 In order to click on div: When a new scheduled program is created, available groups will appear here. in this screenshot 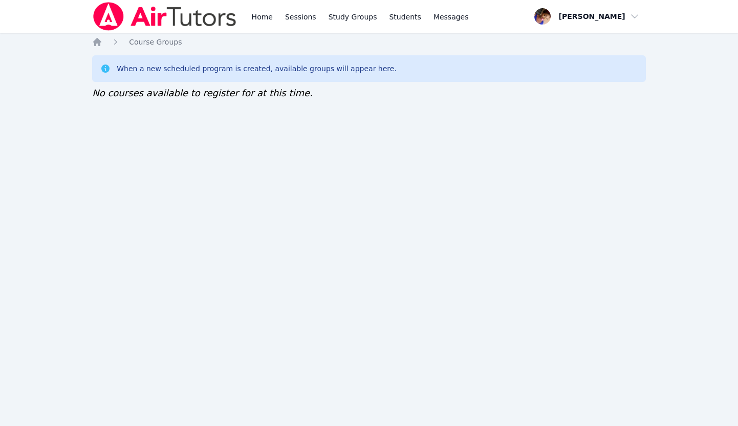, I will do `click(256, 69)`.